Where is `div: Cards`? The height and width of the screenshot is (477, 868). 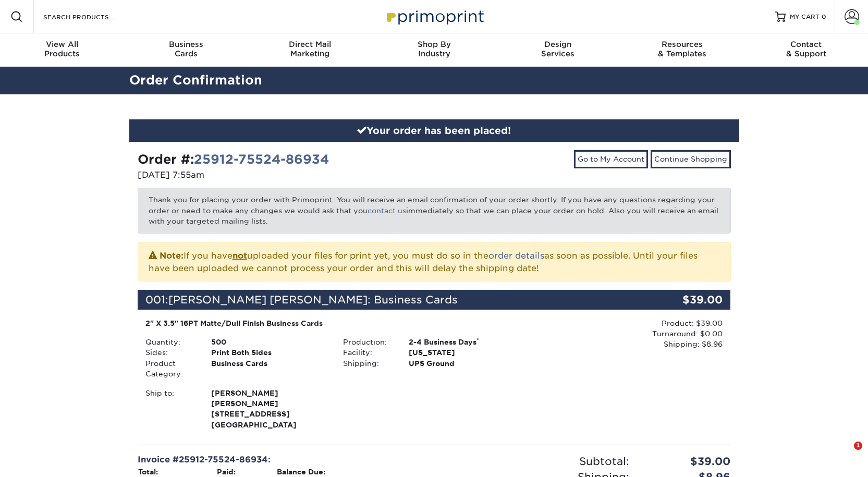 div: Cards is located at coordinates (186, 49).